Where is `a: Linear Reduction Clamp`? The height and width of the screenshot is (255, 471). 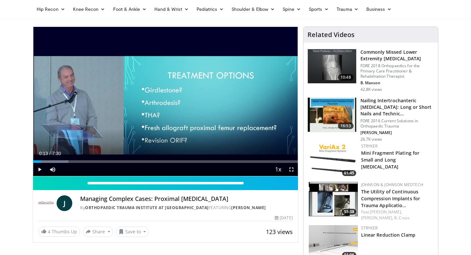 a: Linear Reduction Clamp is located at coordinates (388, 234).